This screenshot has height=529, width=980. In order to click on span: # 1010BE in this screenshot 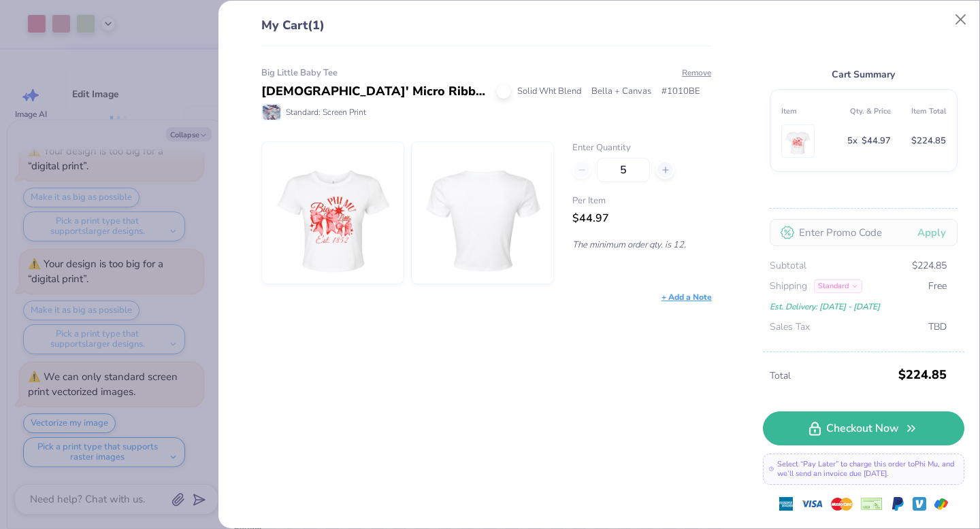, I will do `click(680, 92)`.